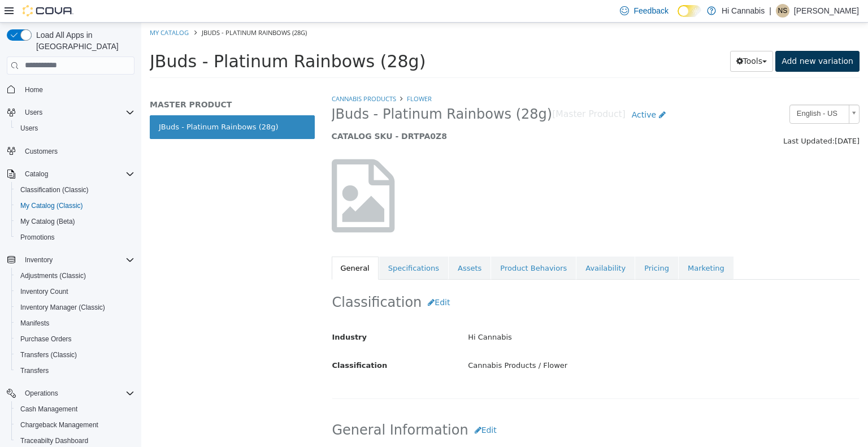 The height and width of the screenshot is (447, 868). What do you see at coordinates (743, 11) in the screenshot?
I see `p: Hi Cannabis` at bounding box center [743, 11].